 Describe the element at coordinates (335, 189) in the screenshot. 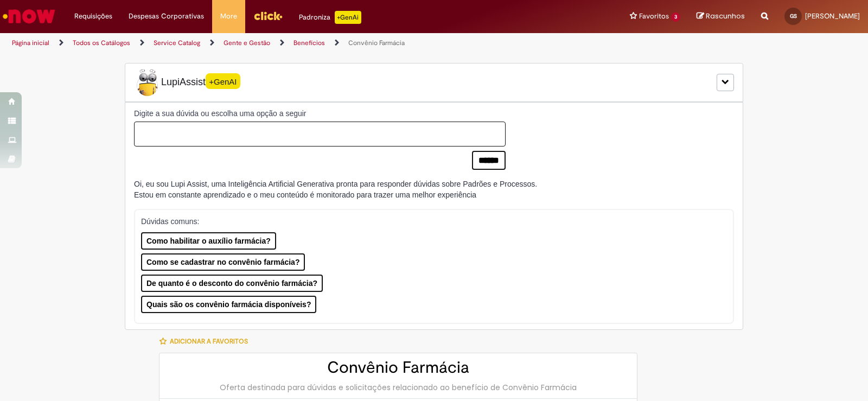

I see `div: Oi, eu sou Lupi Assist, uma Inteligência Artificial Generativa pronta para responder dúvidas sobr...` at that location.